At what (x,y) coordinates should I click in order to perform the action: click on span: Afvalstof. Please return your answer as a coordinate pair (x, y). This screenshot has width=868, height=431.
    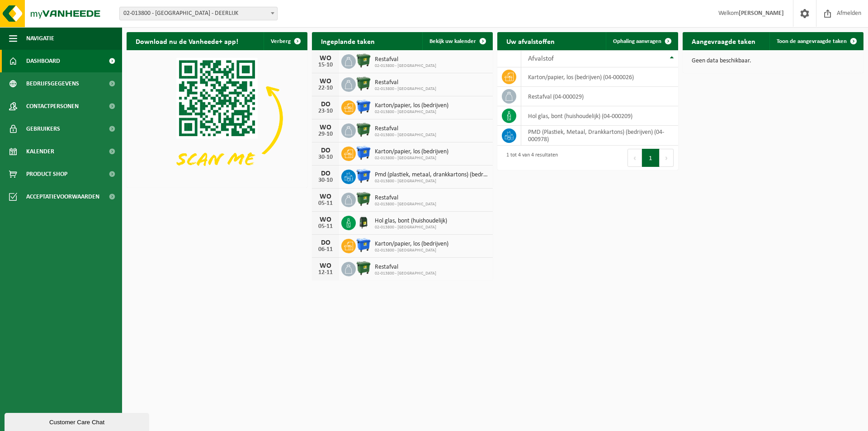
    Looking at the image, I should click on (541, 59).